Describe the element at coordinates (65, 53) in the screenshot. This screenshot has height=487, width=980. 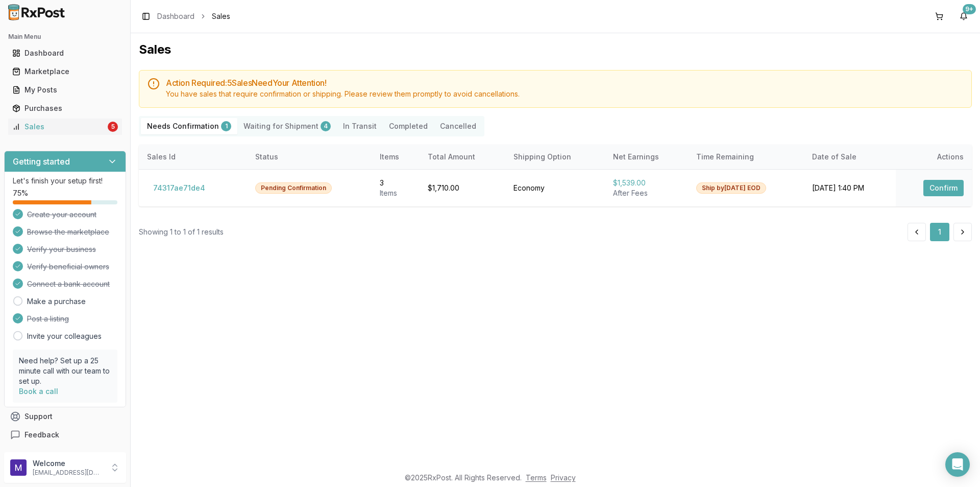
I see `div: Dashboard` at that location.